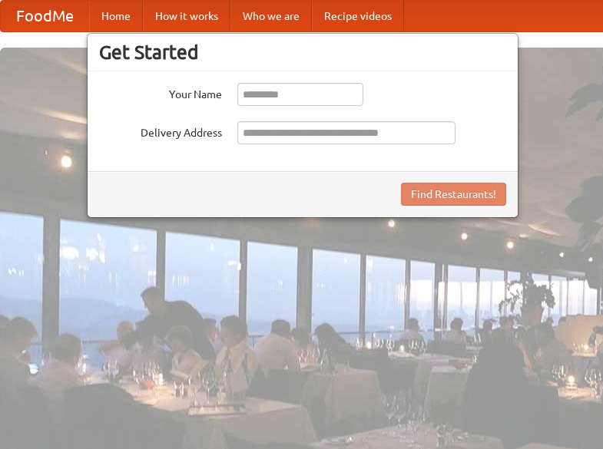 The width and height of the screenshot is (603, 449). What do you see at coordinates (160, 92) in the screenshot?
I see `label: Your Name` at bounding box center [160, 92].